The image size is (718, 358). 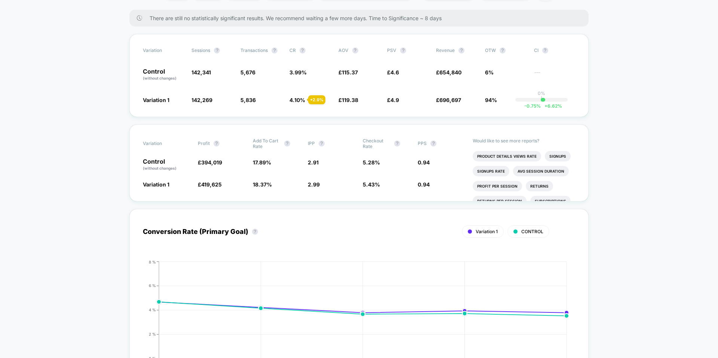 What do you see at coordinates (499, 201) in the screenshot?
I see `li: Returns Per Session` at bounding box center [499, 201].